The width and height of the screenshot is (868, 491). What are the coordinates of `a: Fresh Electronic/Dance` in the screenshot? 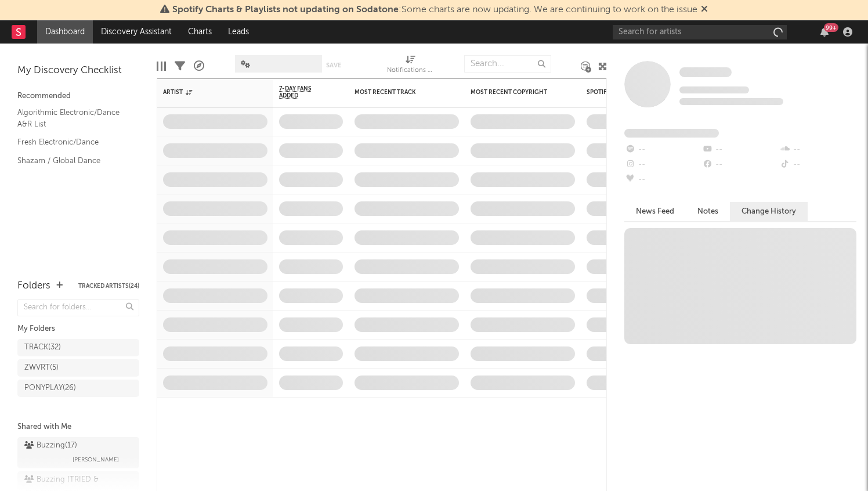 It's located at (73, 142).